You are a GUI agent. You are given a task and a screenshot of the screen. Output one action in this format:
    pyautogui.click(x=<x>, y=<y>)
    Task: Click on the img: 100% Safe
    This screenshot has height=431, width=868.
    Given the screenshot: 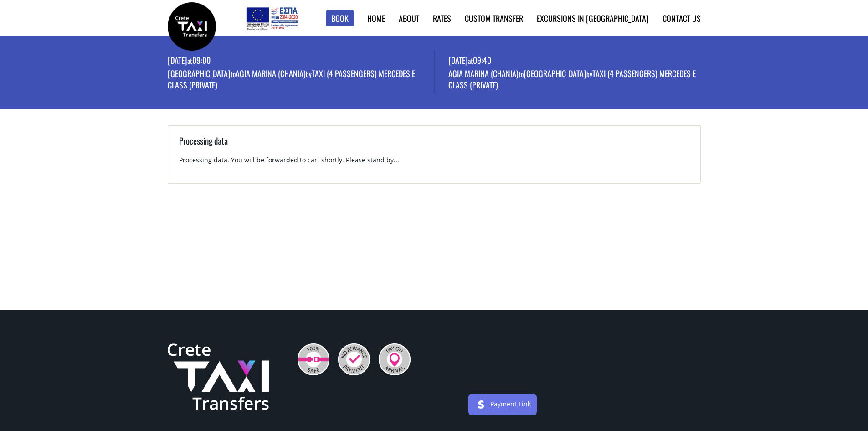 What is the action you would take?
    pyautogui.click(x=313, y=359)
    